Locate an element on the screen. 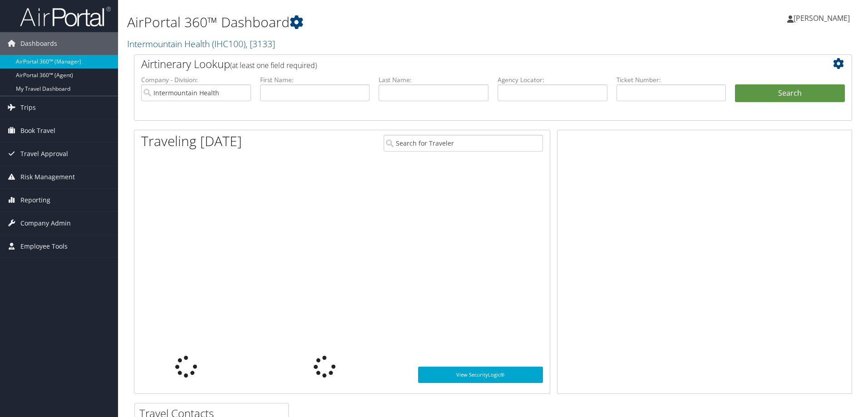 The height and width of the screenshot is (417, 868). span: Travel Approval is located at coordinates (44, 154).